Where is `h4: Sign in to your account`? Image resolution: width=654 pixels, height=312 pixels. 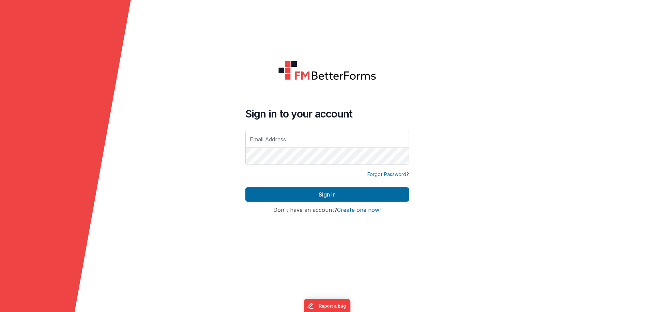 h4: Sign in to your account is located at coordinates (327, 114).